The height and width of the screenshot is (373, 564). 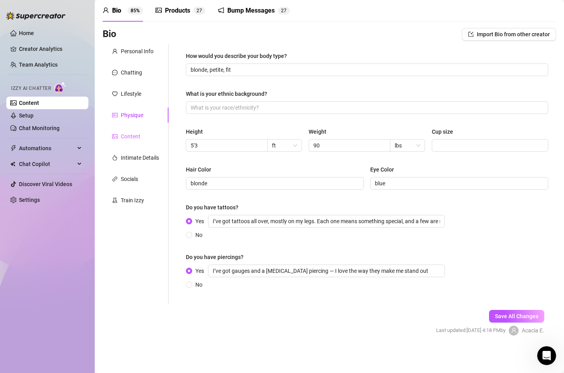 I want to click on span: Chat Copilot, so click(x=47, y=164).